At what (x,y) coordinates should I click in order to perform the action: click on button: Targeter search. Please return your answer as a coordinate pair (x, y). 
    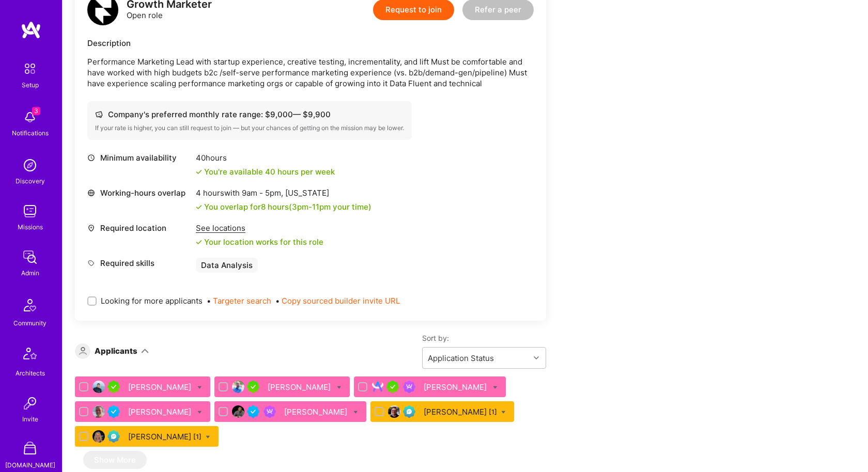
    Looking at the image, I should click on (241, 301).